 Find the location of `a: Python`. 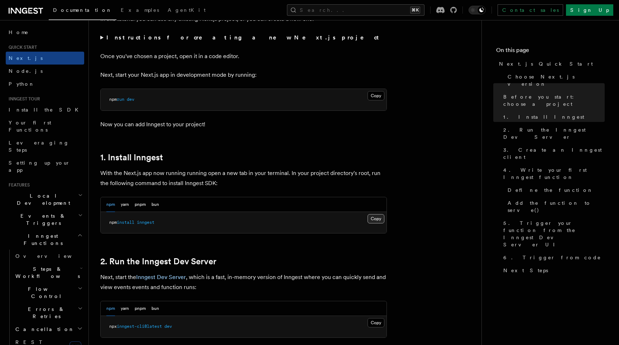

a: Python is located at coordinates (45, 84).